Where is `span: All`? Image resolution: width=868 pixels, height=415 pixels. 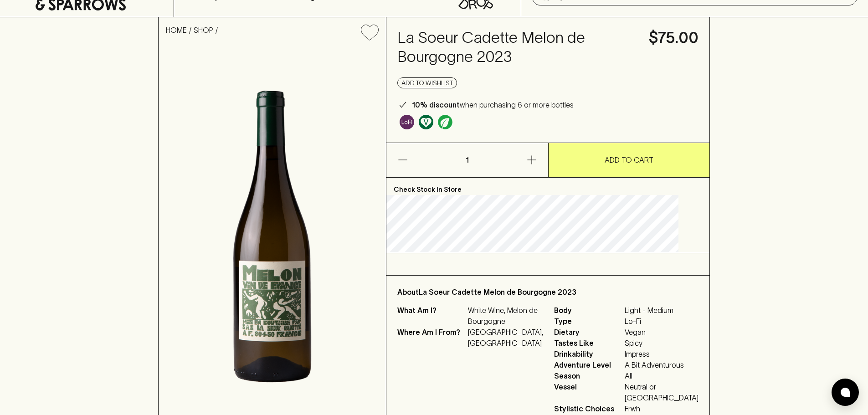
span: All is located at coordinates (661, 376).